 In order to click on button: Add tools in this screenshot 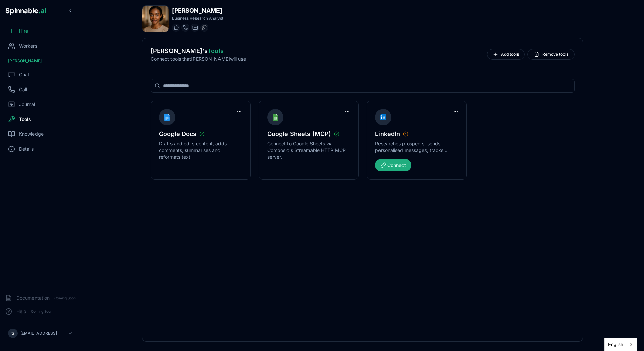, I will do `click(506, 55)`.